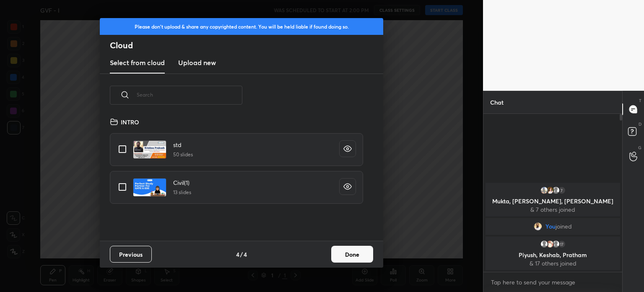  What do you see at coordinates (562, 190) in the screenshot?
I see `div: 7` at bounding box center [562, 190].